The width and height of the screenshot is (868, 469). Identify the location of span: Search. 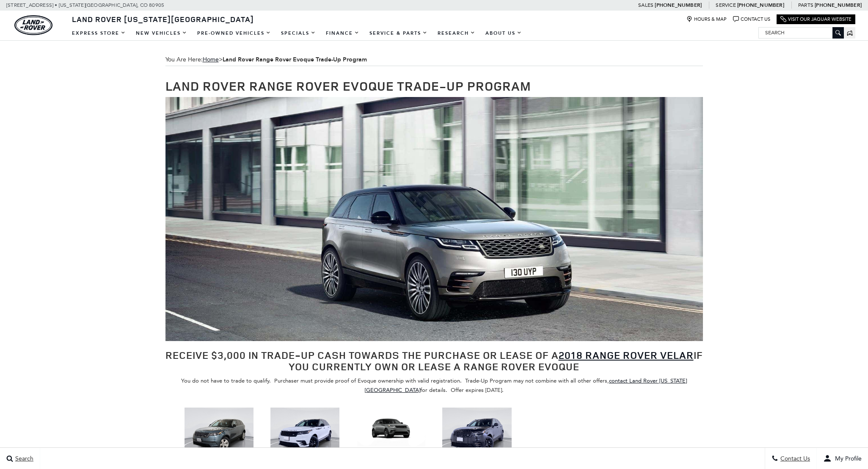
(24, 458).